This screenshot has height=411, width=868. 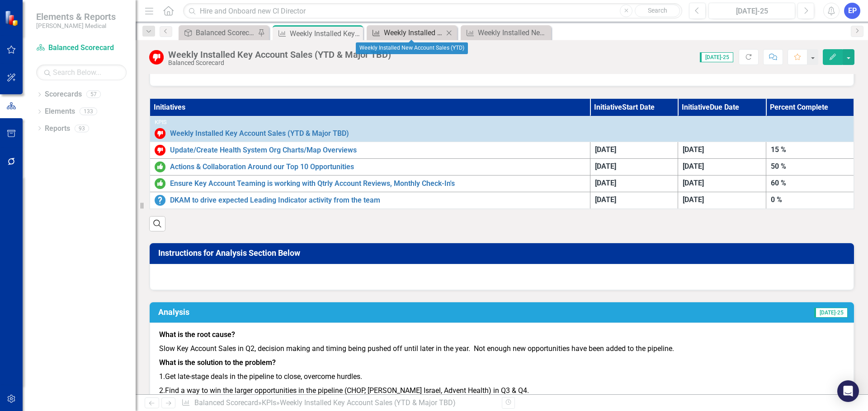 I want to click on div: 0 %, so click(x=809, y=200).